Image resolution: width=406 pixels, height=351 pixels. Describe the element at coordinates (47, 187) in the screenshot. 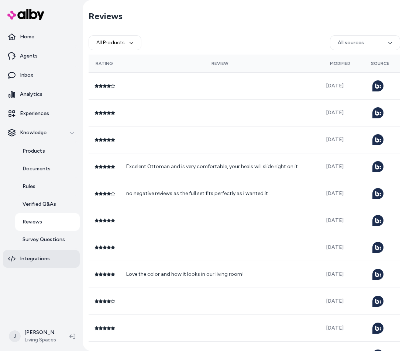

I see `a: Rules` at that location.